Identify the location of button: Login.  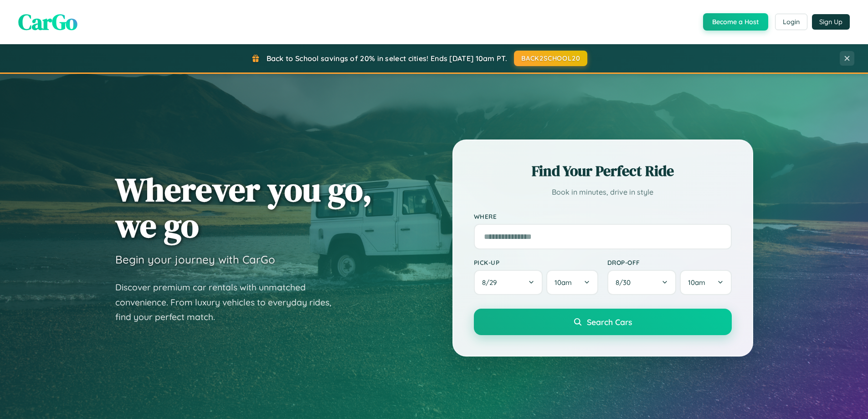
(791, 22).